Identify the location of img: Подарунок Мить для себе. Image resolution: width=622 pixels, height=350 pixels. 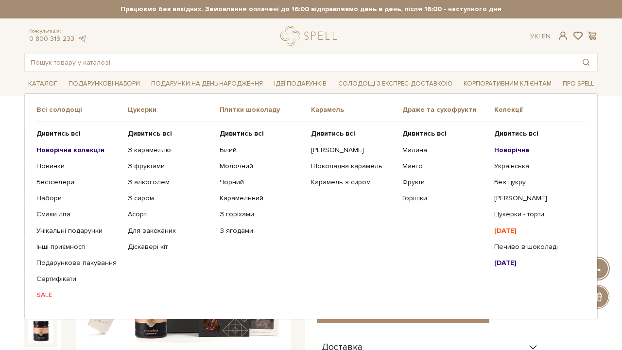
(41, 330).